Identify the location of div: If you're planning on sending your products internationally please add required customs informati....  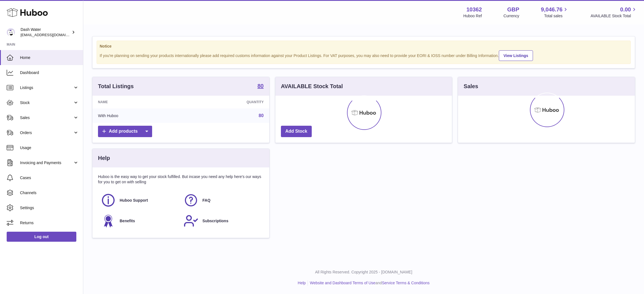
(364, 55).